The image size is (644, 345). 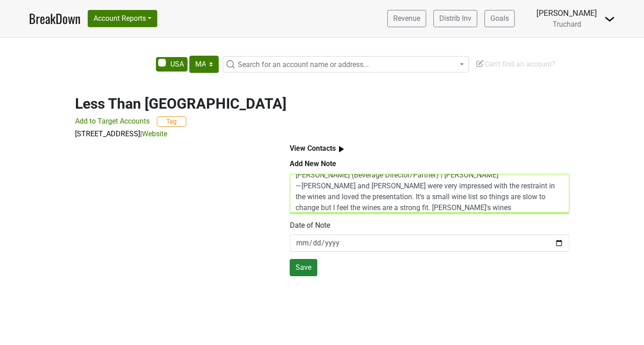 I want to click on a: Website, so click(x=154, y=133).